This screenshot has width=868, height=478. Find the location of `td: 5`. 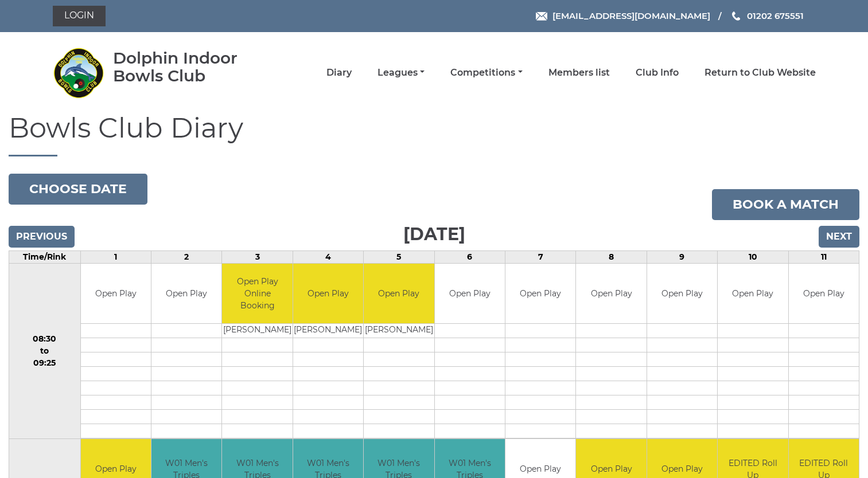

td: 5 is located at coordinates (399, 257).